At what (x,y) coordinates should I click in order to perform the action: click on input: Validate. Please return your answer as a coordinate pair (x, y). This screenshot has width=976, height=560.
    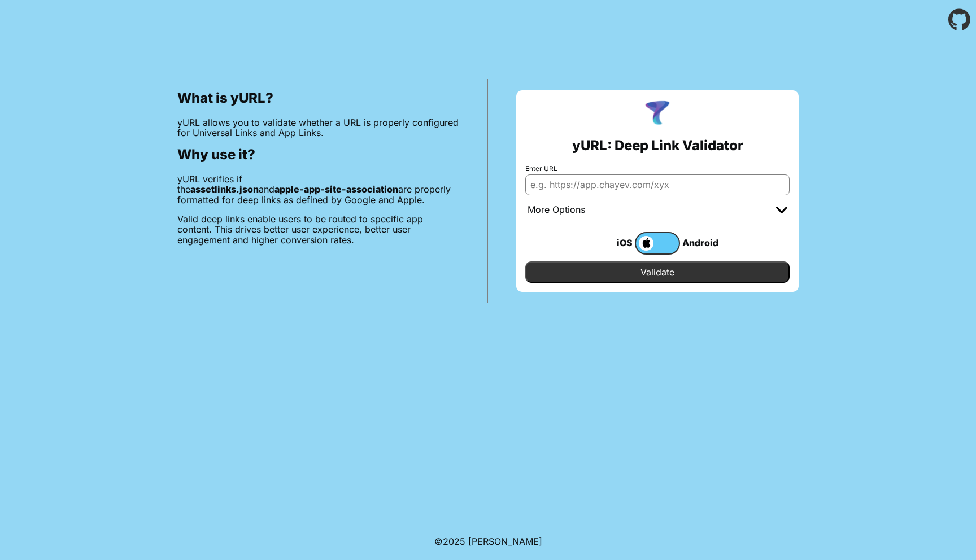
    Looking at the image, I should click on (658, 273).